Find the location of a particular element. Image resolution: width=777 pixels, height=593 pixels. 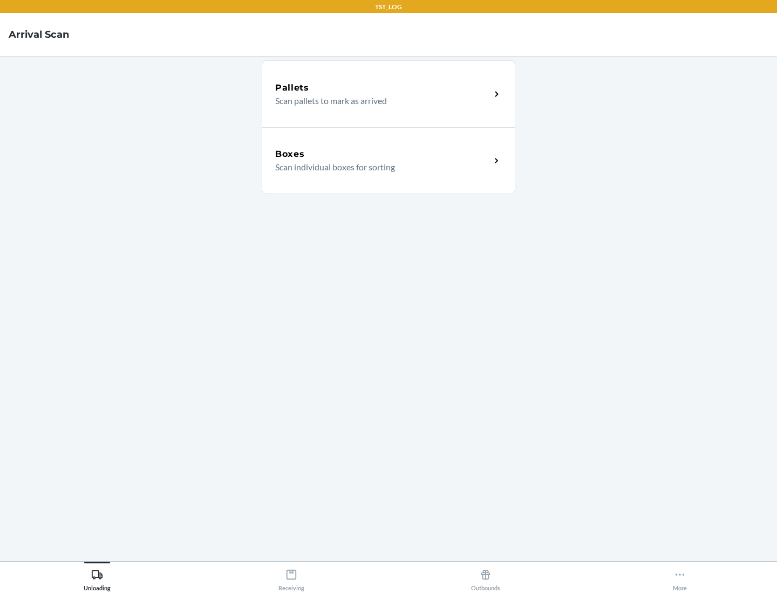

p: Scan pallets to mark as arrived is located at coordinates (378, 101).